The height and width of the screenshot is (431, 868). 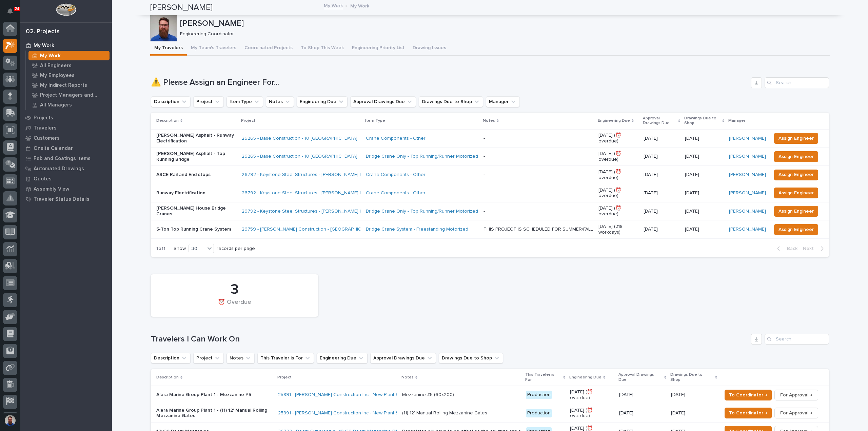 I want to click on a: Bridge Crane Only - Top Running/Runner Motorized, so click(x=422, y=211).